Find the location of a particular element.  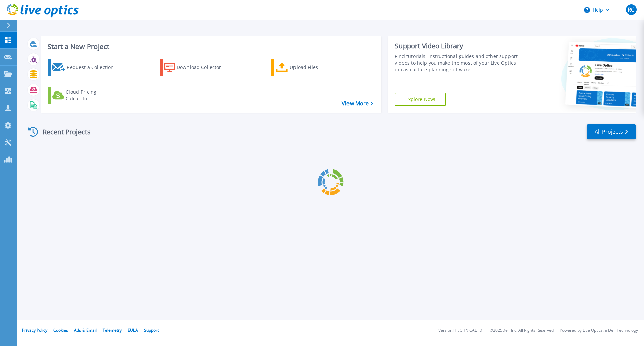

li: Powered by Live Optics, a Dell Technology is located at coordinates (599, 330).